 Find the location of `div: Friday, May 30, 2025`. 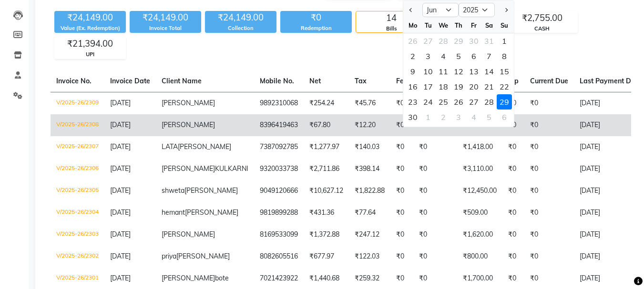

div: Friday, May 30, 2025 is located at coordinates (474, 41).